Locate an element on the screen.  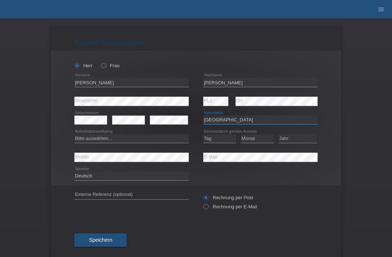
i: menu is located at coordinates (381, 9).